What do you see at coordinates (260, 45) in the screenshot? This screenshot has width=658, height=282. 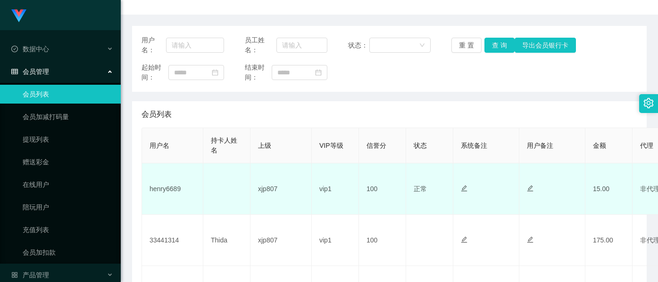 I see `span: 员工姓名：` at bounding box center [260, 45].